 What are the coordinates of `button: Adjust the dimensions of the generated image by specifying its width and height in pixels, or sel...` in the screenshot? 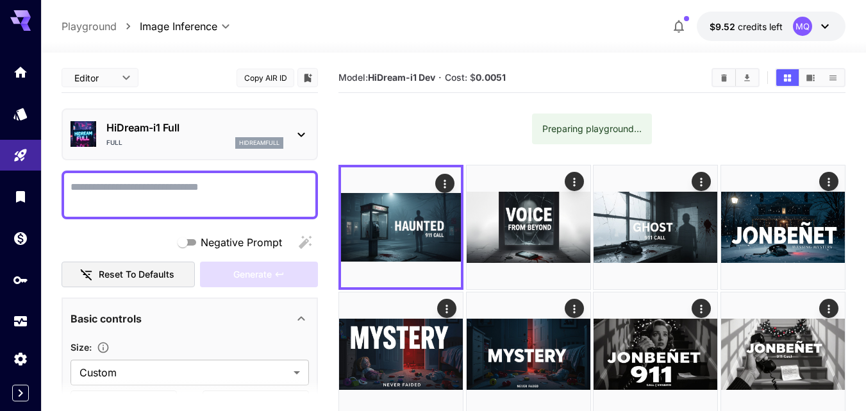 It's located at (103, 347).